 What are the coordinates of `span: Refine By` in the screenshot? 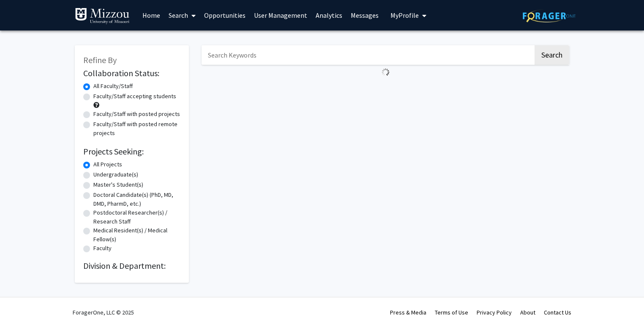 It's located at (99, 60).